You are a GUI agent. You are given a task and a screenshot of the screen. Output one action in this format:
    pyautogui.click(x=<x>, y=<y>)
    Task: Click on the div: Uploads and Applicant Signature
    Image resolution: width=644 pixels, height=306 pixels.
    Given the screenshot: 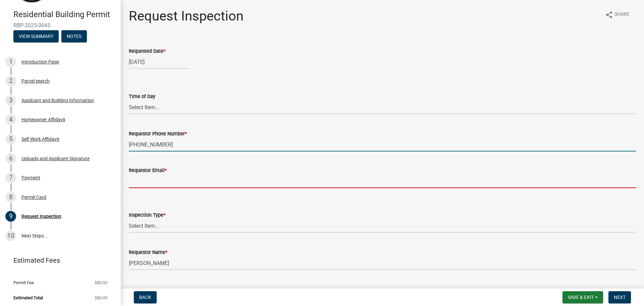 What is the action you would take?
    pyautogui.click(x=55, y=158)
    